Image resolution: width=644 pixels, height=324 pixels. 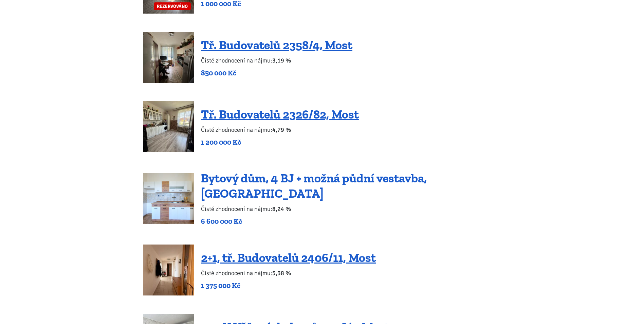 I want to click on b: 8,24 %, so click(x=281, y=209).